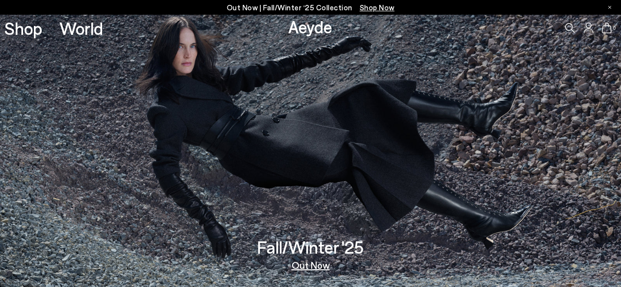 Image resolution: width=621 pixels, height=287 pixels. What do you see at coordinates (615, 28) in the screenshot?
I see `span: 0` at bounding box center [615, 28].